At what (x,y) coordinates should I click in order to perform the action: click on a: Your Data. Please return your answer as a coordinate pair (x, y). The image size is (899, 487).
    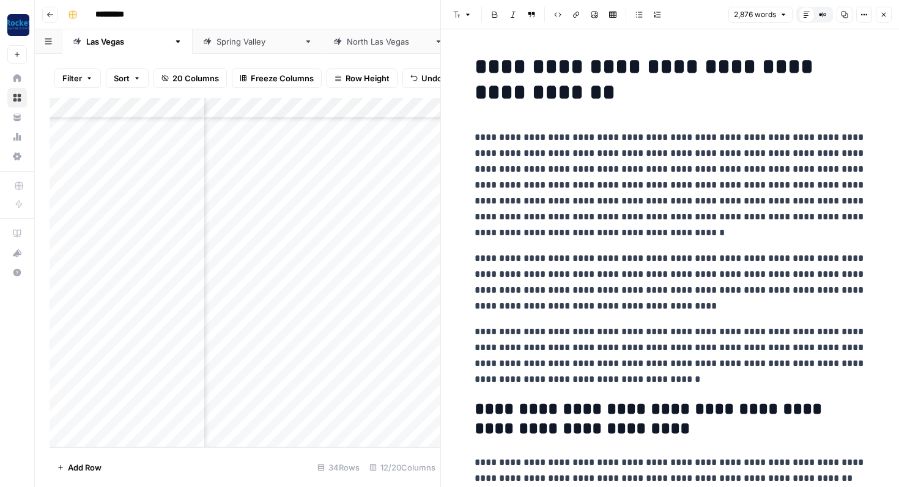
    Looking at the image, I should click on (17, 117).